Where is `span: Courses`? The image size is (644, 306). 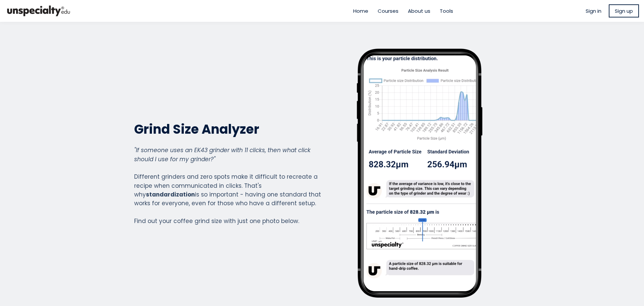
span: Courses is located at coordinates (388, 10).